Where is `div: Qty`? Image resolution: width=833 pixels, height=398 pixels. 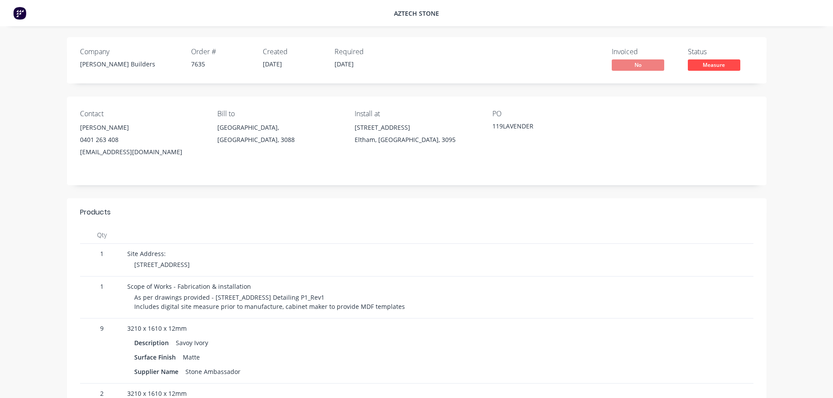 div: Qty is located at coordinates (102, 235).